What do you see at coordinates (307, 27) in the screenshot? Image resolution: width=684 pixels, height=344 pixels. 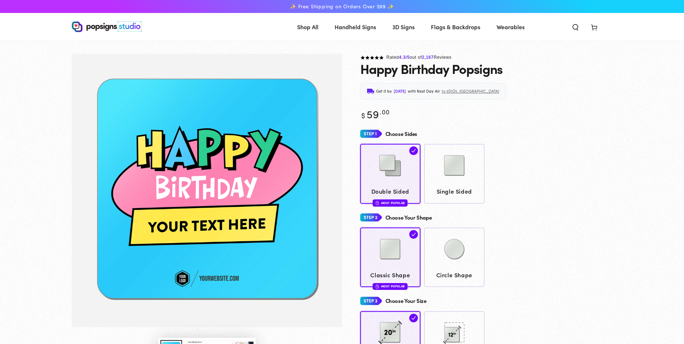 I see `span: Shop All` at bounding box center [307, 27].